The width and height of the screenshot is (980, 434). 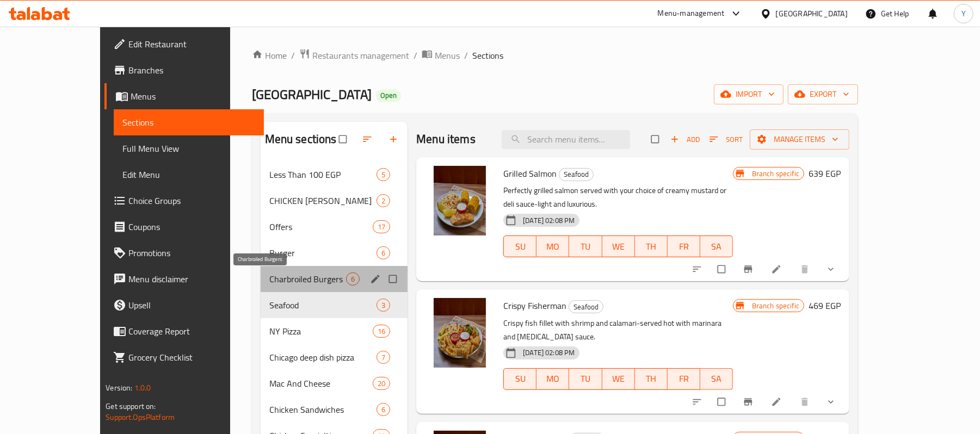 What do you see at coordinates (389, 95) in the screenshot?
I see `span: Open` at bounding box center [389, 95].